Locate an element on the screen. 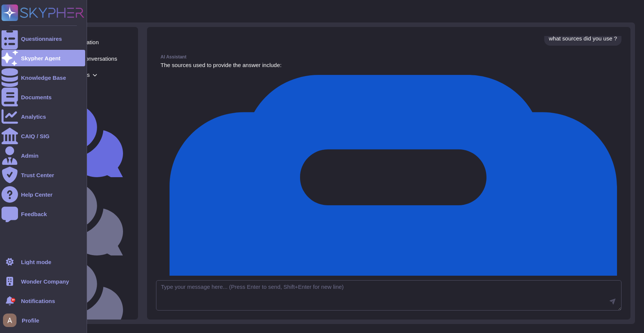  a: Admin is located at coordinates (43, 155).